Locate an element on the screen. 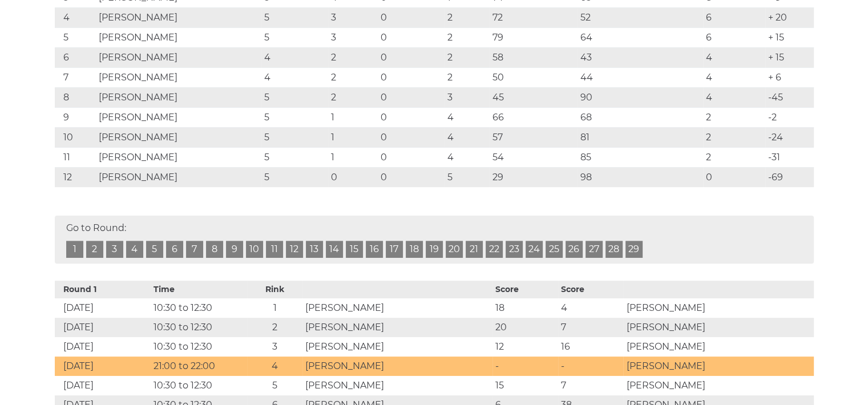 This screenshot has width=868, height=405. a: 19 is located at coordinates (434, 249).